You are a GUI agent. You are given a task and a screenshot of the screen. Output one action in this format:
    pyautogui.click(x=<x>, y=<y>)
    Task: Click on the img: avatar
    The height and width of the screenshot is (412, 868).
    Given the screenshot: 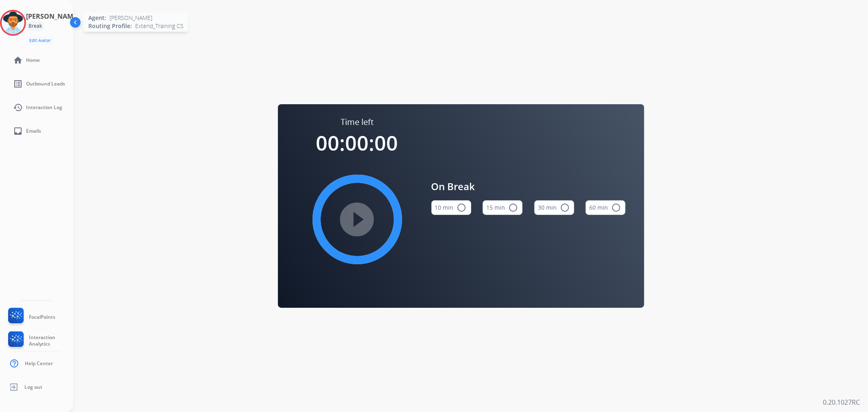 What is the action you would take?
    pyautogui.click(x=13, y=23)
    